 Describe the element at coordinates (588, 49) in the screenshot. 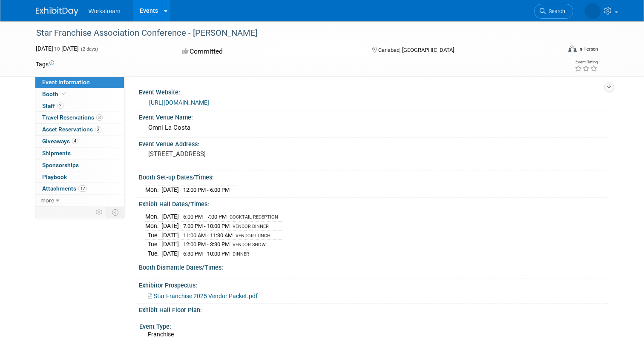

I see `div: In-Person` at that location.